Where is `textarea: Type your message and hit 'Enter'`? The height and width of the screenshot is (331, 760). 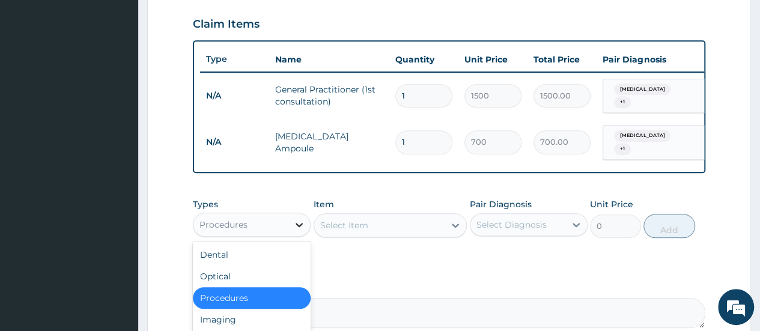 textarea: Type your message and hit 'Enter' is located at coordinates (117, 232).